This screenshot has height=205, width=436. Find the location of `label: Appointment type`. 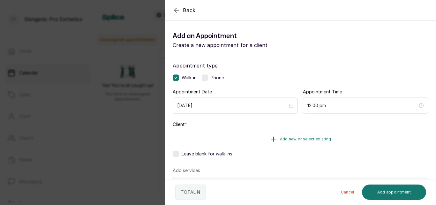

label: Appointment type is located at coordinates (300, 65).